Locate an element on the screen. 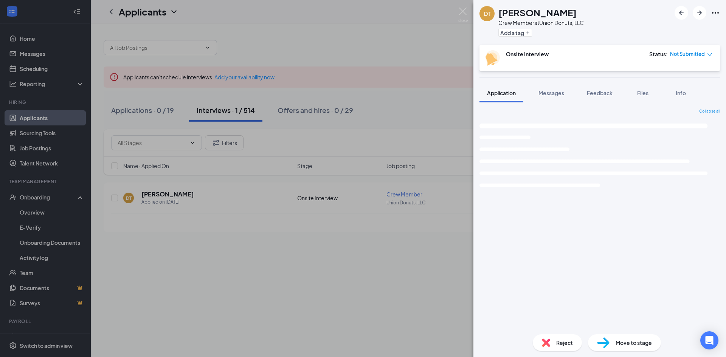  svg: ArrowRight is located at coordinates (700, 13).